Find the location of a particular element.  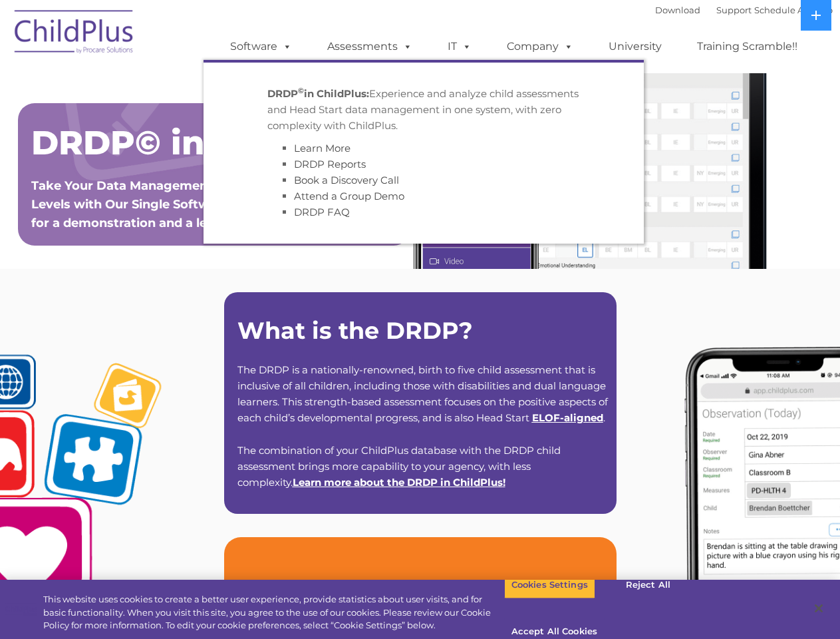

a: DRDP FAQ is located at coordinates (322, 211).